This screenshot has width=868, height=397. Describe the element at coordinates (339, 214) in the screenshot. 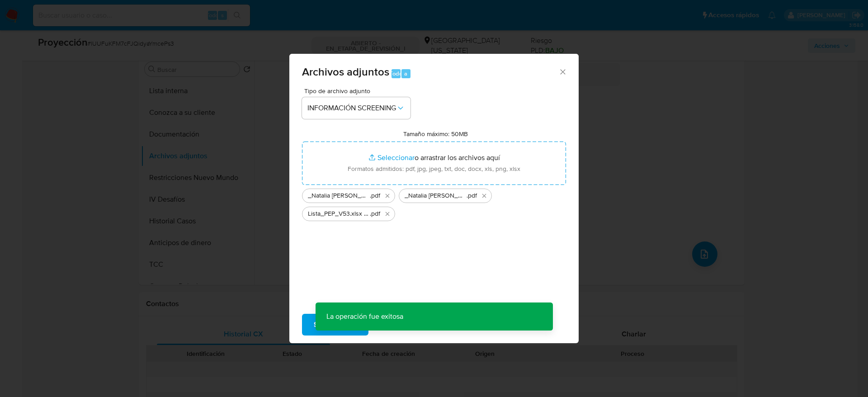

I see `span: Lista_PEP_V53.xlsx - Hojas de cálculo de Google` at that location.